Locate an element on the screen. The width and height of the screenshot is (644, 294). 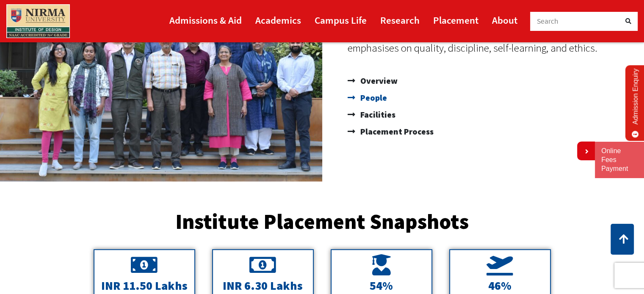
span: Placement Process is located at coordinates (396, 131).